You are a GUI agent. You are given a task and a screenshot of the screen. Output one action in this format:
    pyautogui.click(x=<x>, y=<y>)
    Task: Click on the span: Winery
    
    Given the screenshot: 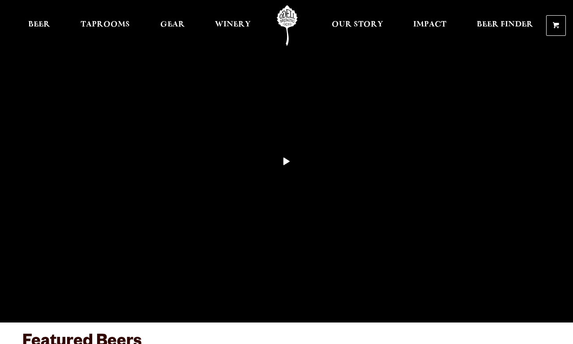 What is the action you would take?
    pyautogui.click(x=233, y=25)
    